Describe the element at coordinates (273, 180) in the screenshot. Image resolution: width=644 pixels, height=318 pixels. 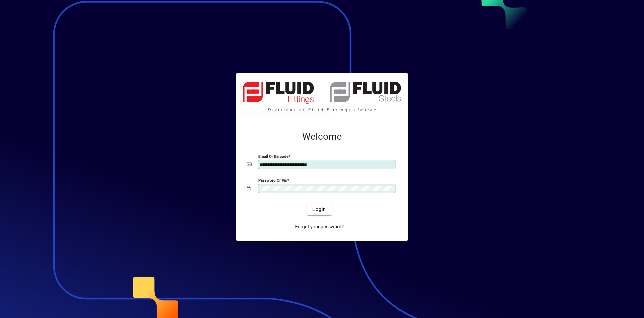
I see `mat-label: Password or Pin` at that location.